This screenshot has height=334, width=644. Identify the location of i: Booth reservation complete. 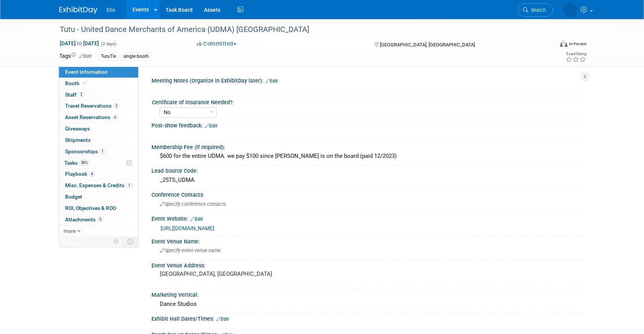
(85, 83).